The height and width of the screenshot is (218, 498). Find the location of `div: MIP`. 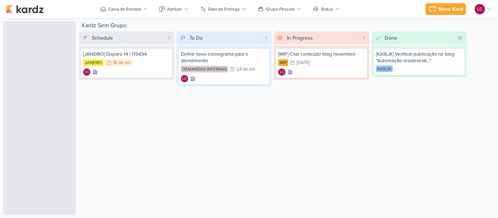

div: MIP is located at coordinates (283, 63).